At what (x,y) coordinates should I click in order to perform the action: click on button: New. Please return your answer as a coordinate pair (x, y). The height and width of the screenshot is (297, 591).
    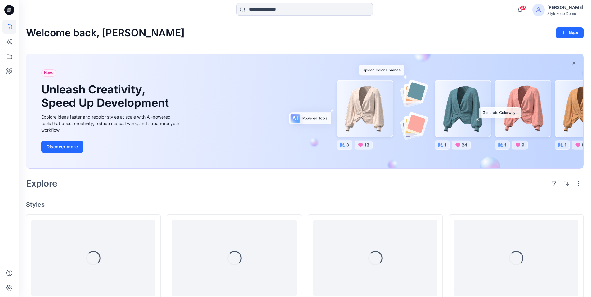
    Looking at the image, I should click on (569, 33).